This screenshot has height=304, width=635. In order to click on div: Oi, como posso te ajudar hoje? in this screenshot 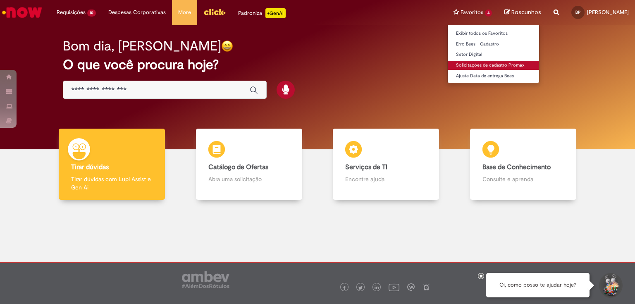, I will do `click(538, 285)`.